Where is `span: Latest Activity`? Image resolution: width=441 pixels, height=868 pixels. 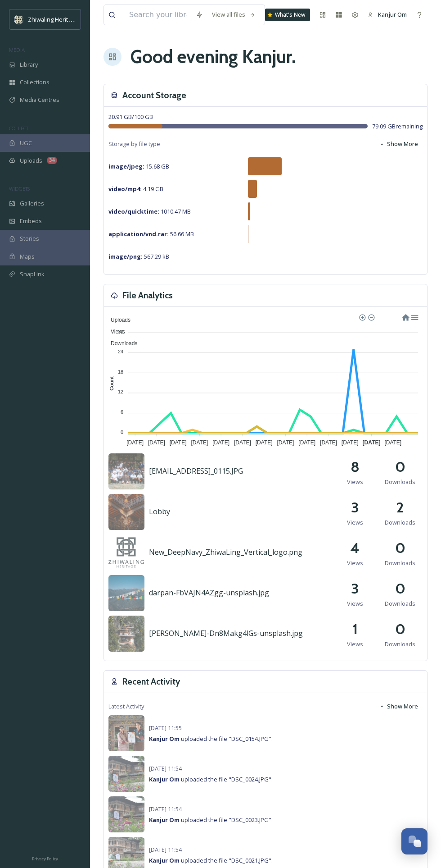 span: Latest Activity is located at coordinates (126, 706).